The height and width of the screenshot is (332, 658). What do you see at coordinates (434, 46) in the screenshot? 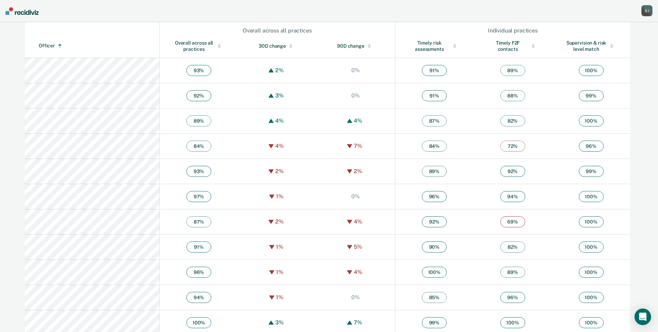
I see `div: Timely risk assessments` at bounding box center [434, 46].